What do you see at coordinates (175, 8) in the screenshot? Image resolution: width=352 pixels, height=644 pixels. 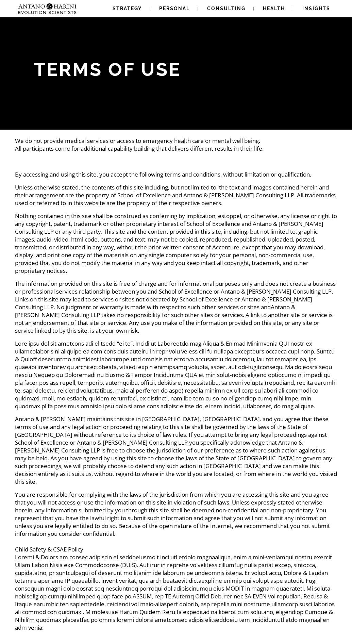 I see `span: Personal` at bounding box center [175, 8].